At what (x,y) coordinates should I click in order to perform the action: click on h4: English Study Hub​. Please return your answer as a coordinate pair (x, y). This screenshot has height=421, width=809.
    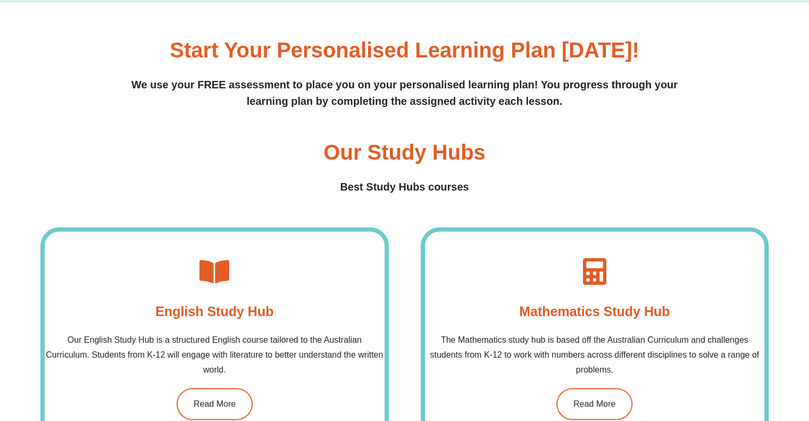
    Looking at the image, I should click on (214, 311).